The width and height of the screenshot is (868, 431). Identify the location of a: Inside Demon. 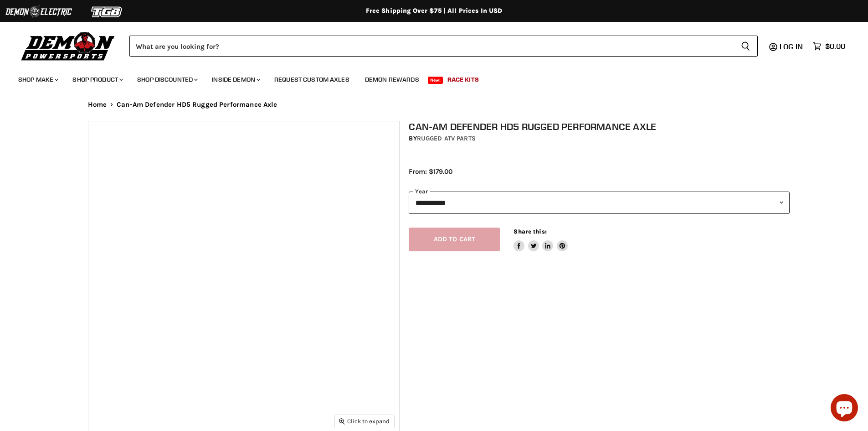
(235, 79).